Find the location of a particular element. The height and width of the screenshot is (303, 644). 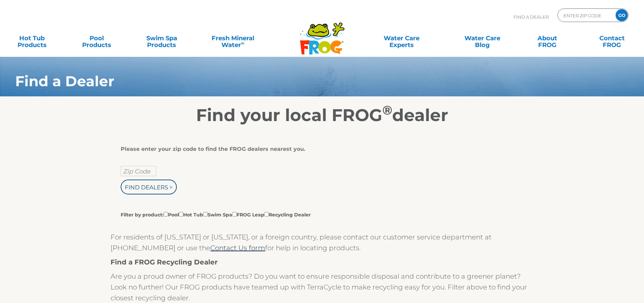

h2: Find your local FROG dealer is located at coordinates (322, 116).